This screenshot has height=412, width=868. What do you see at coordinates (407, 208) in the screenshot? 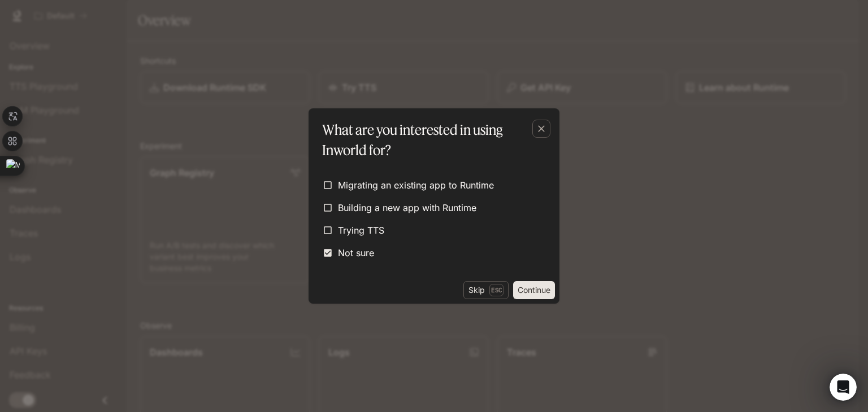
I see `span: Building a new app with Runtime` at bounding box center [407, 208].